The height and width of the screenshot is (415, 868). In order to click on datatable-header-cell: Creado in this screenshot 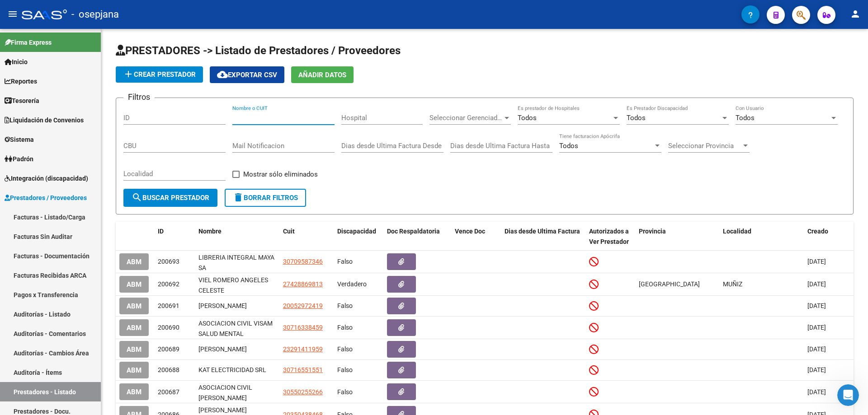, I will do `click(828, 237)`.